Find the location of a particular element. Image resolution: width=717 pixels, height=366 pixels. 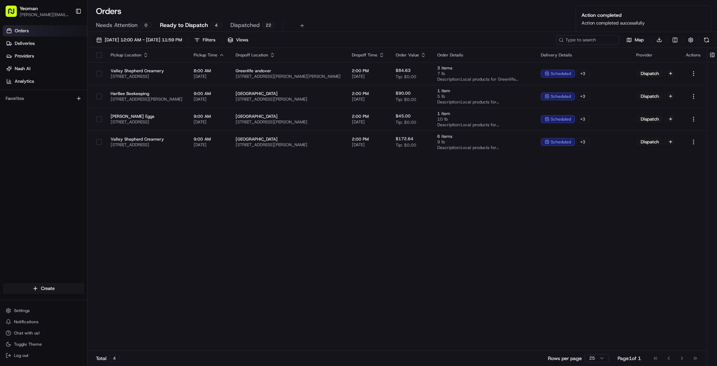

a: Deliveries is located at coordinates (45, 43).